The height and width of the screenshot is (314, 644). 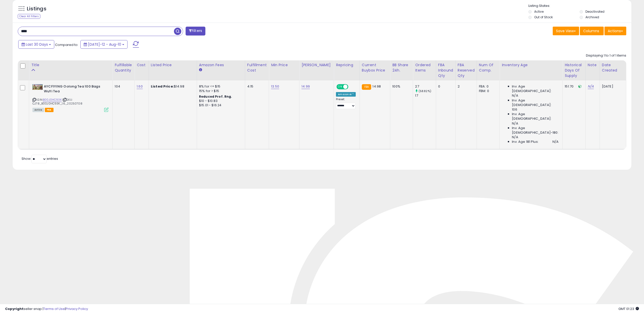 I want to click on small: Amazon Fees., so click(x=201, y=70).